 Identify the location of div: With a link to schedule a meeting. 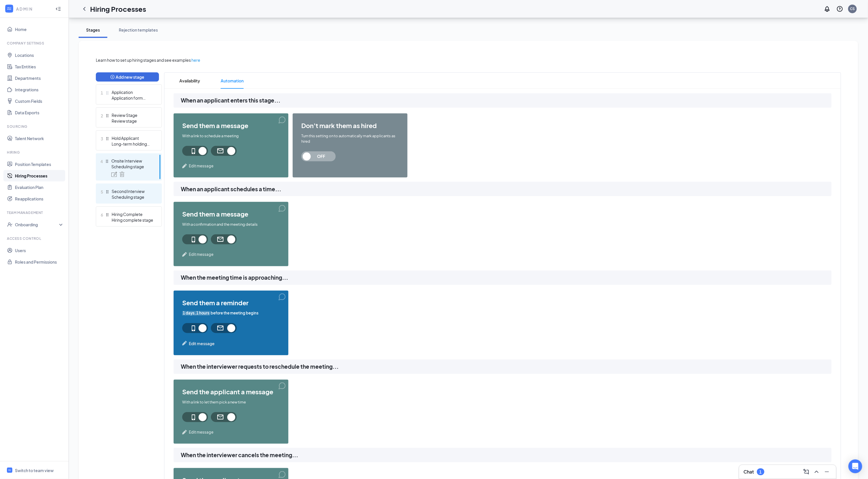
(231, 136).